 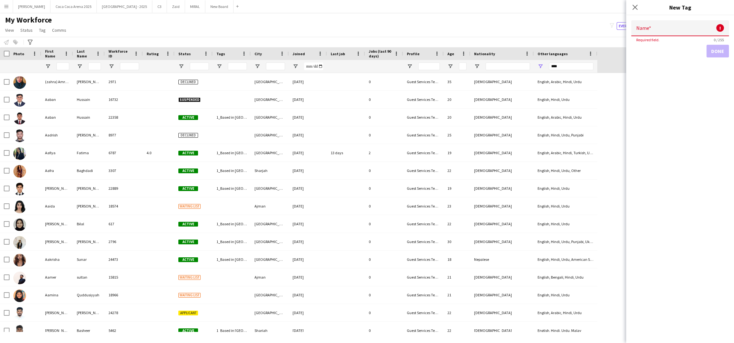 What do you see at coordinates (188, 313) in the screenshot?
I see `span: Applicant` at bounding box center [188, 313].